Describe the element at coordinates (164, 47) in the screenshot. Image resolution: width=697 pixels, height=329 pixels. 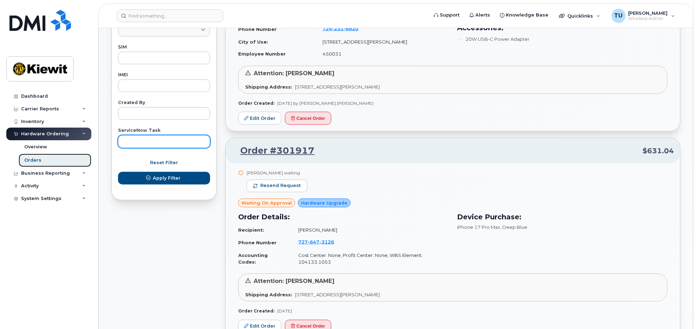
I see `label: SIM` at that location.